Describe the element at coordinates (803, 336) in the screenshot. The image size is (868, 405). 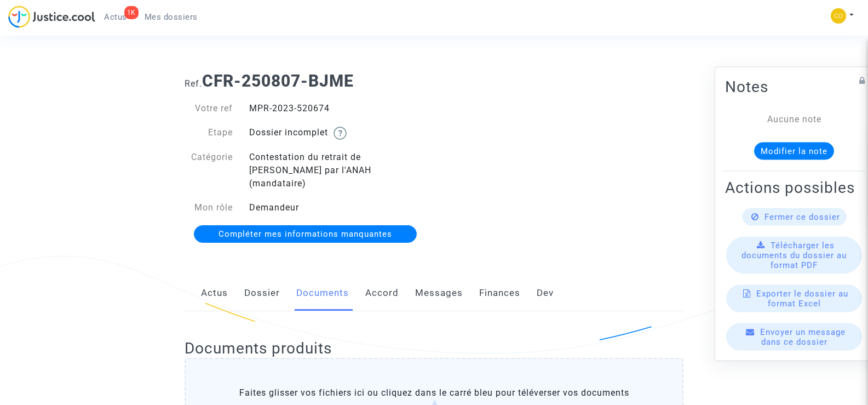
I see `span: Envoyer un message dans ce dossier` at that location.